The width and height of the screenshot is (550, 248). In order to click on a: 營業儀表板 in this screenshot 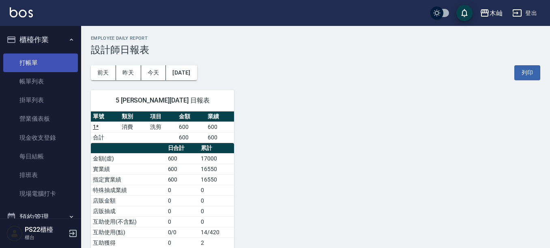, I will do `click(41, 119)`.